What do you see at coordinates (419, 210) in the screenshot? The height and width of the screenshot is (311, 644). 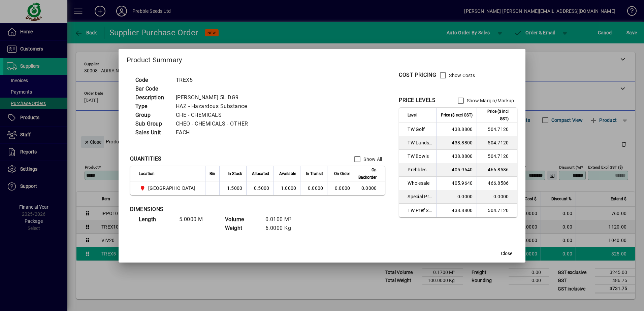 I see `span: TW Pref Sup` at bounding box center [419, 210].